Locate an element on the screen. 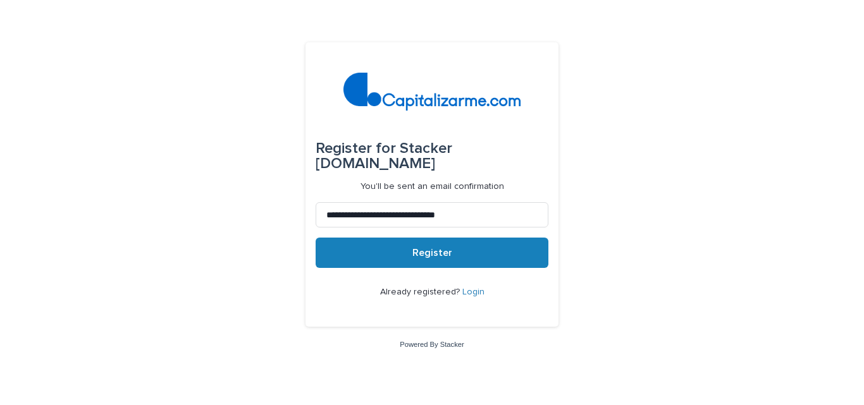  span: Register for is located at coordinates (355, 149).